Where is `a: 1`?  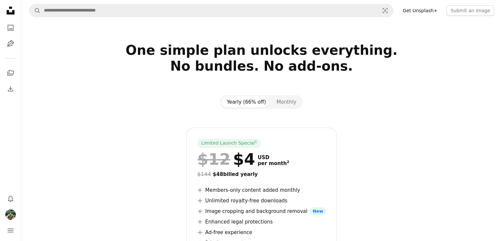 a: 1 is located at coordinates (256, 143).